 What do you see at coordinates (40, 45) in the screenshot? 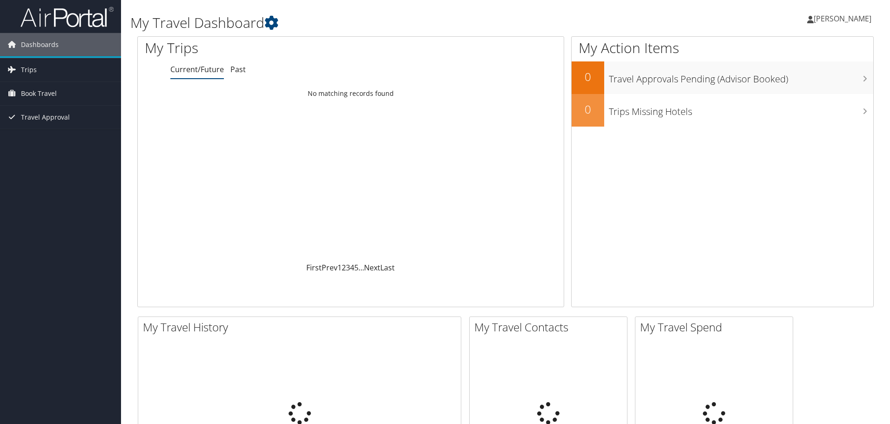
I see `span: Dashboards` at bounding box center [40, 45].